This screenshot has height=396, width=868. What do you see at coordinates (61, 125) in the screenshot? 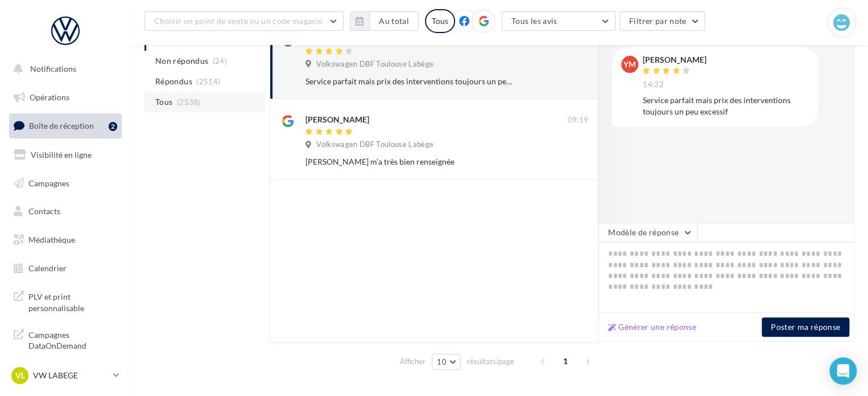
I see `span: Boîte de réception` at bounding box center [61, 125].